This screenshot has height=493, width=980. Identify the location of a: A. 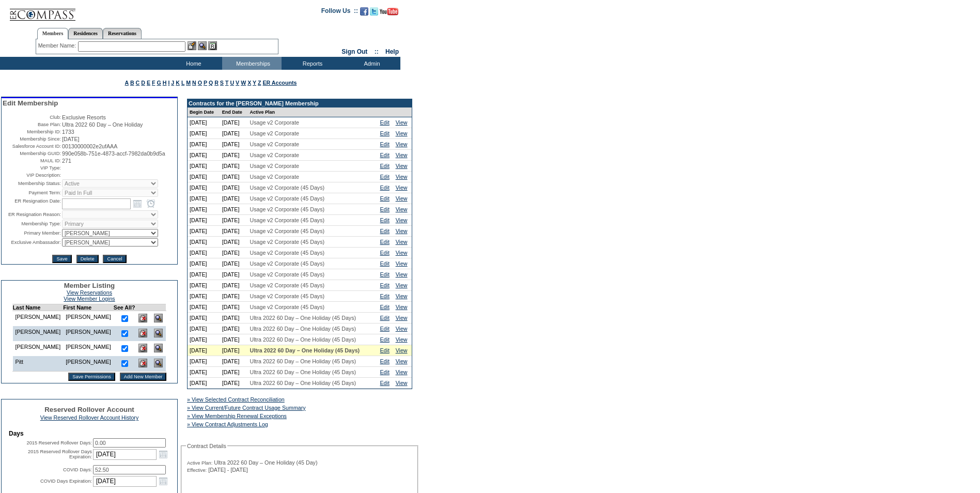
(127, 83).